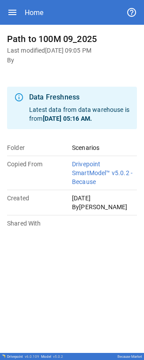  I want to click on span: v 6.0.109, so click(32, 356).